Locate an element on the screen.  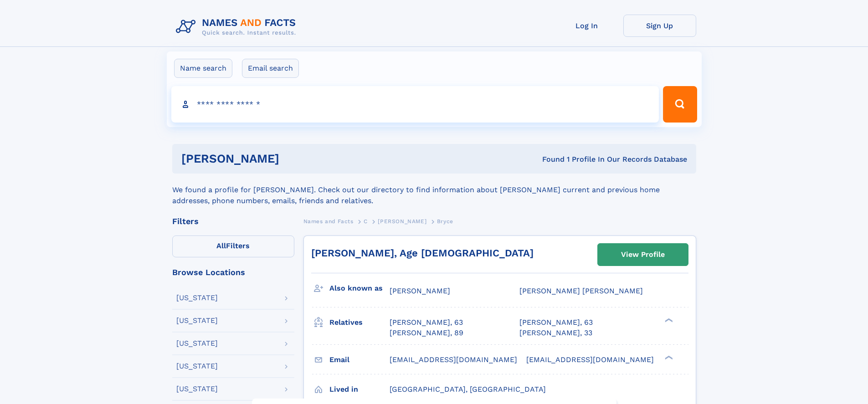
a: Log In is located at coordinates (587, 26).